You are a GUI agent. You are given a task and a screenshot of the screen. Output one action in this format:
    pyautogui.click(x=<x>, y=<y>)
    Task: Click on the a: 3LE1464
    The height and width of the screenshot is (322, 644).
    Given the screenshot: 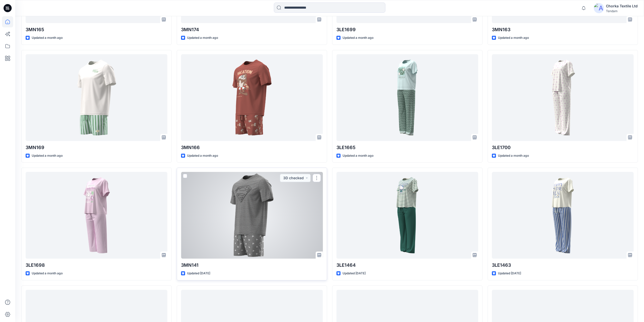 What is the action you would take?
    pyautogui.click(x=407, y=215)
    